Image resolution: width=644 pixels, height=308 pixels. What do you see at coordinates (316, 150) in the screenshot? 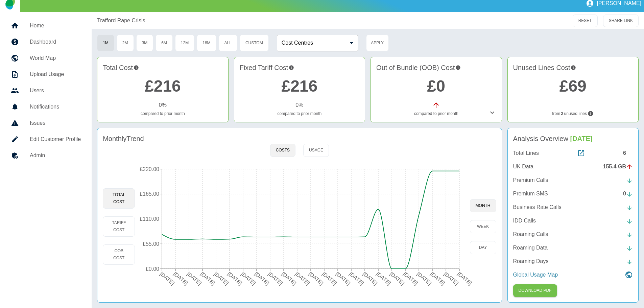
I see `button: Usage` at bounding box center [316, 150].